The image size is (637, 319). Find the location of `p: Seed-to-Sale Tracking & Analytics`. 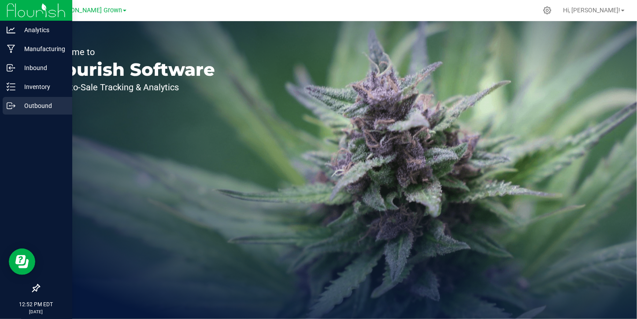

p: Seed-to-Sale Tracking & Analytics is located at coordinates (131, 87).